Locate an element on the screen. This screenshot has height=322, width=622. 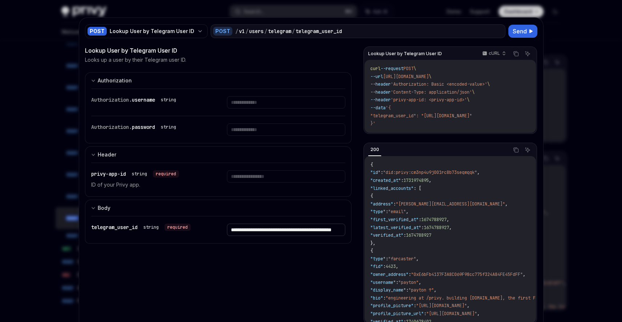
span: POST is located at coordinates (409, 69).